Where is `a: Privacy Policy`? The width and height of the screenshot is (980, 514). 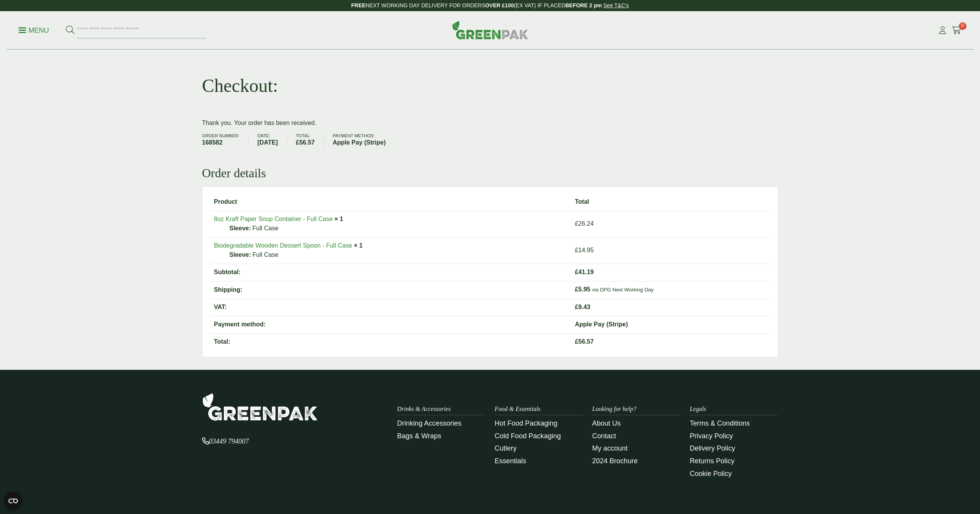
a: Privacy Policy is located at coordinates (711, 437).